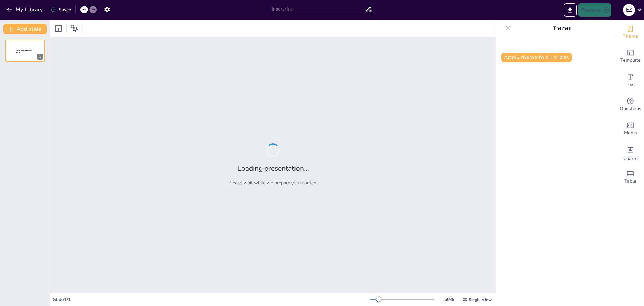 Image resolution: width=644 pixels, height=306 pixels. Describe the element at coordinates (318, 9) in the screenshot. I see `input: Insert title` at that location.